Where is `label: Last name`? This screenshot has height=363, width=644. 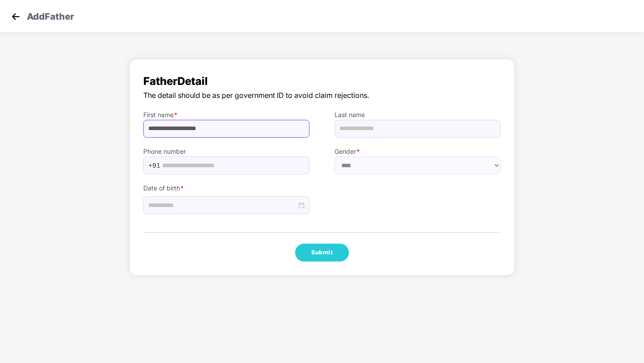 label: Last name is located at coordinates (417, 115).